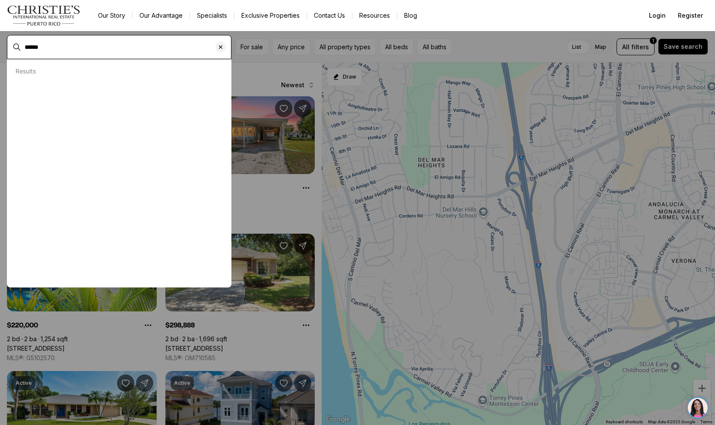 This screenshot has height=425, width=715. Describe the element at coordinates (270, 16) in the screenshot. I see `a: Exclusive Properties` at that location.